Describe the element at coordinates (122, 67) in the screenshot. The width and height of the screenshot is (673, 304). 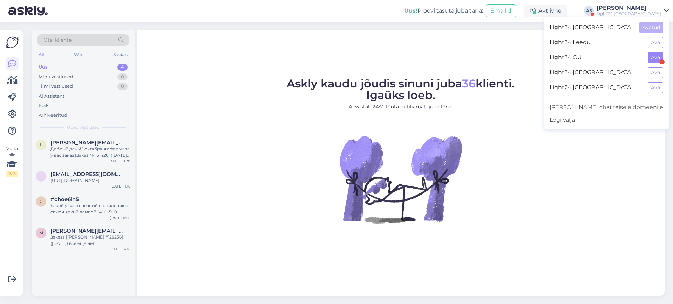
I see `div: 4` at that location.